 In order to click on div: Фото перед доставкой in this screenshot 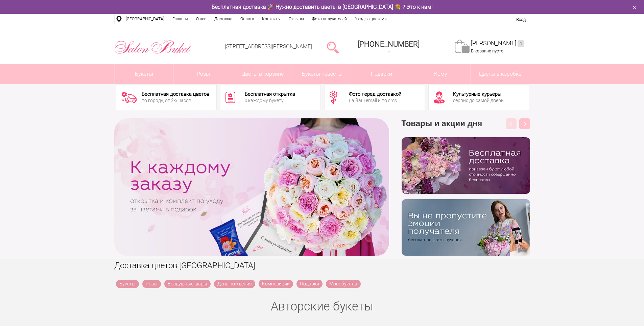, I will do `click(375, 94)`.